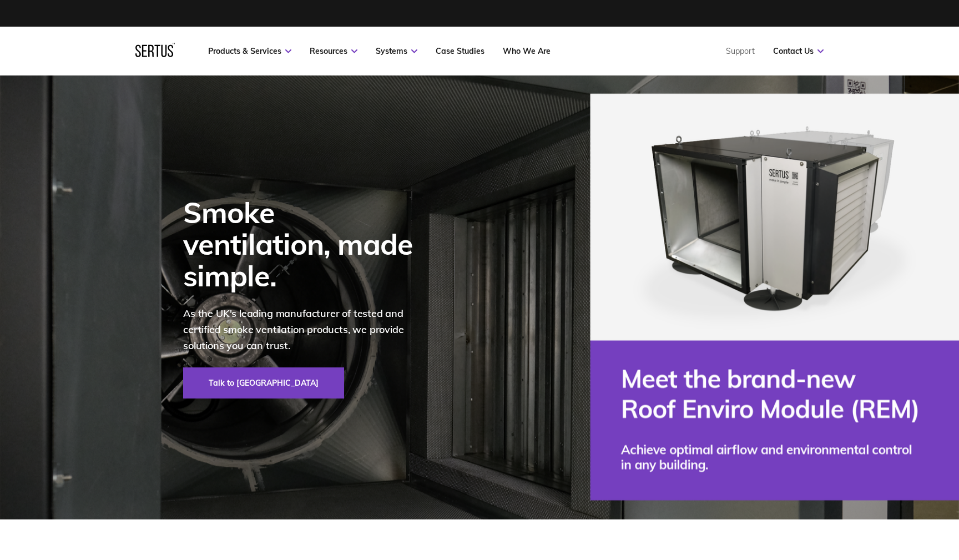 The height and width of the screenshot is (560, 959). I want to click on a: Products & Services, so click(250, 51).